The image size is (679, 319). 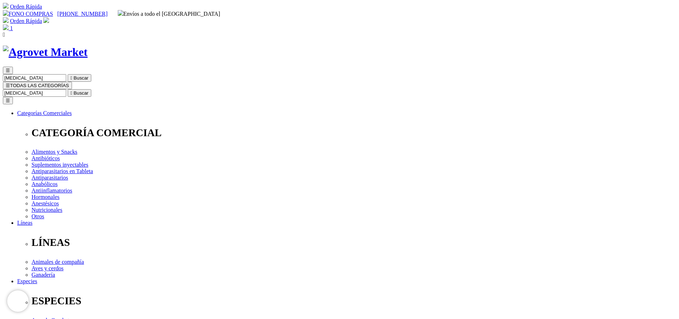 I want to click on img: user.svg, so click(x=46, y=20).